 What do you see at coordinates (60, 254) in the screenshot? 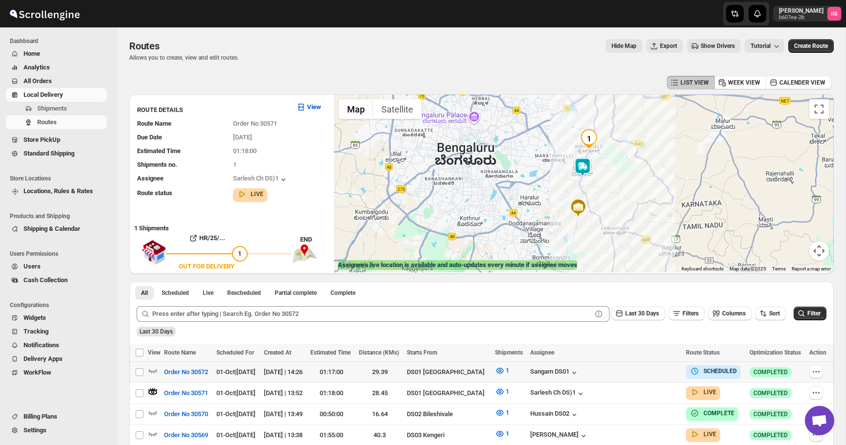
I see `span: Users Permissions` at bounding box center [60, 254].